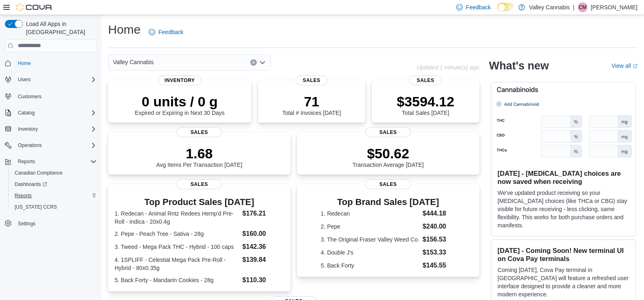 Image resolution: width=644 pixels, height=300 pixels. I want to click on h2: What's new, so click(519, 66).